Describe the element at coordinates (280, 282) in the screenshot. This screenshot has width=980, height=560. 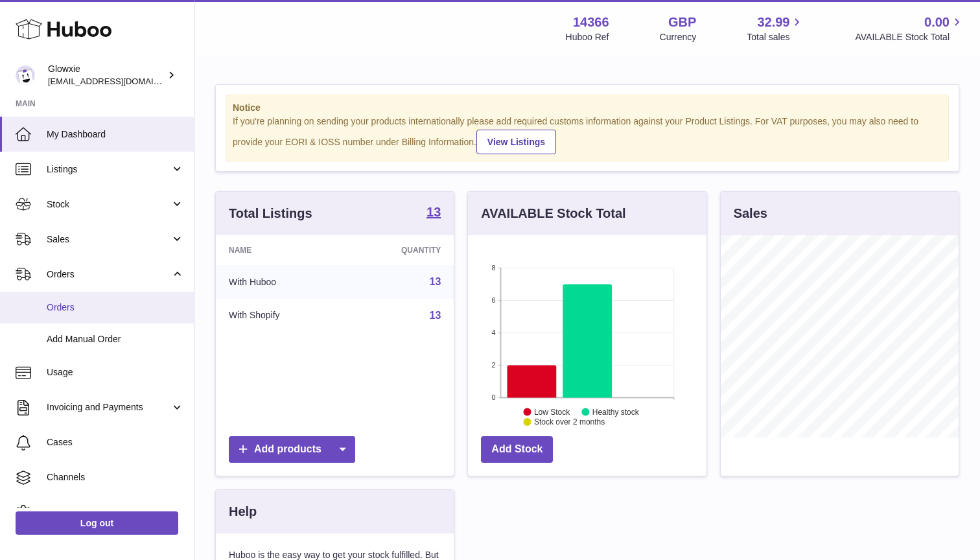
I see `td: With Huboo` at that location.